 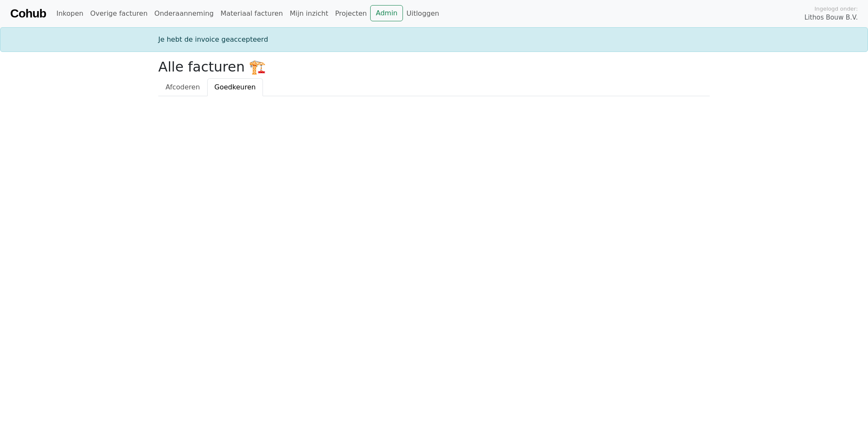 I want to click on a: Mijn inzicht, so click(x=309, y=14).